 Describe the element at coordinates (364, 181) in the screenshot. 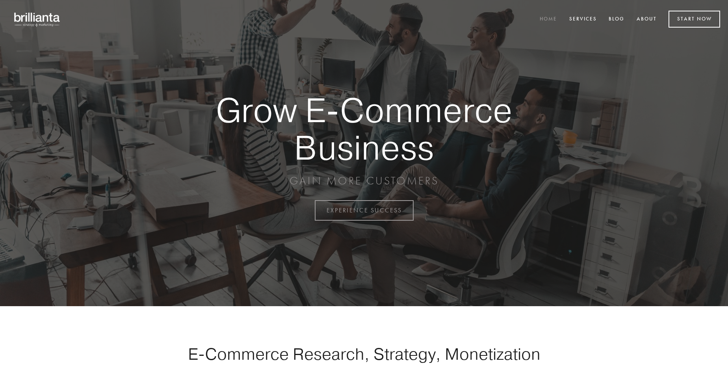

I see `p: GAIN MORE CUSTOMERS` at that location.